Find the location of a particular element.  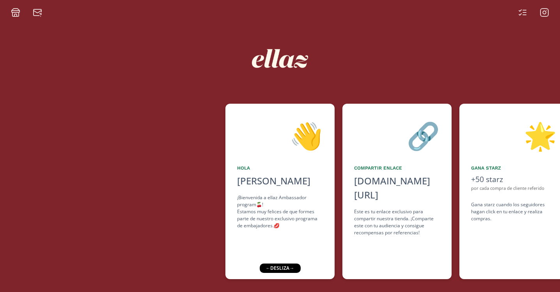

div: Gana starz cuando los seguidores hagan click en tu enlace y realiza compras . is located at coordinates (514, 212).